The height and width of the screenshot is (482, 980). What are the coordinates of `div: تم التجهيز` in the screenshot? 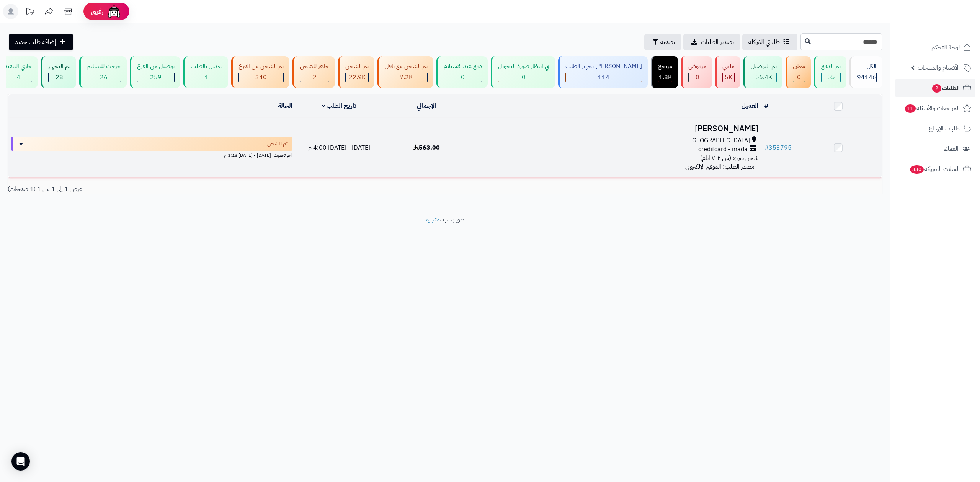 It's located at (59, 66).